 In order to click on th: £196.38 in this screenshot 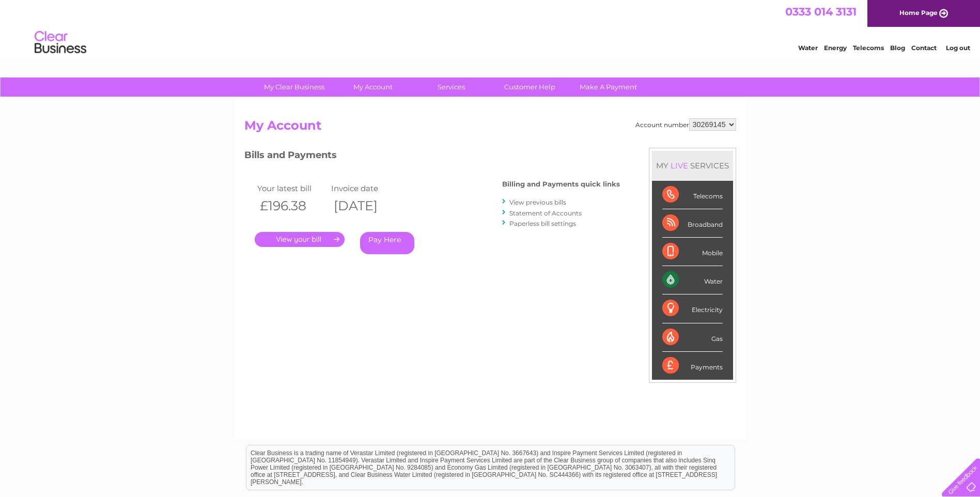, I will do `click(292, 205)`.